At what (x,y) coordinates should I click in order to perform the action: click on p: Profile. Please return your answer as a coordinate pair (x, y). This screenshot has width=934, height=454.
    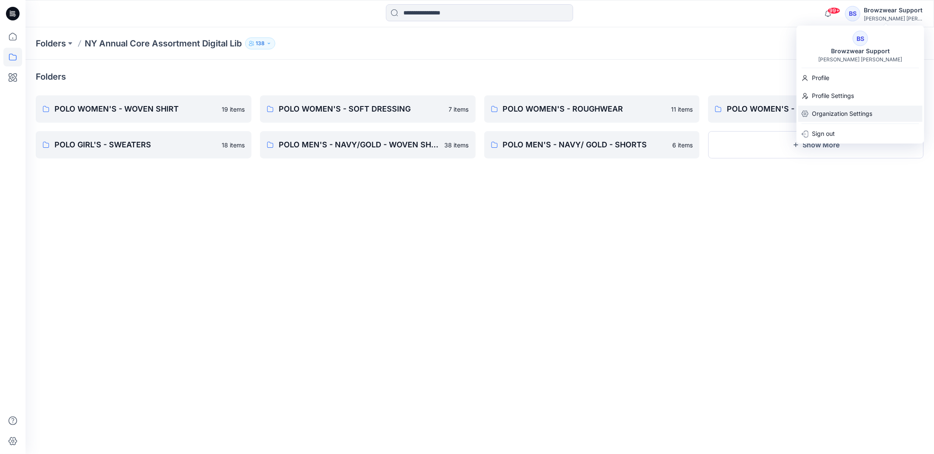
    Looking at the image, I should click on (820, 78).